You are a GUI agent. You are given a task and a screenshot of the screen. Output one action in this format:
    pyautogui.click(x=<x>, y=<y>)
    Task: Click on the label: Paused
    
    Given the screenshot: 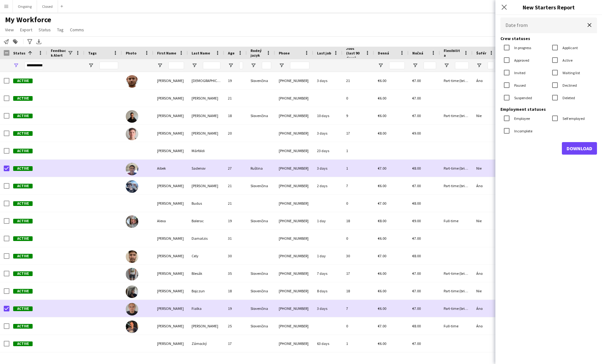 What is the action you would take?
    pyautogui.click(x=519, y=85)
    